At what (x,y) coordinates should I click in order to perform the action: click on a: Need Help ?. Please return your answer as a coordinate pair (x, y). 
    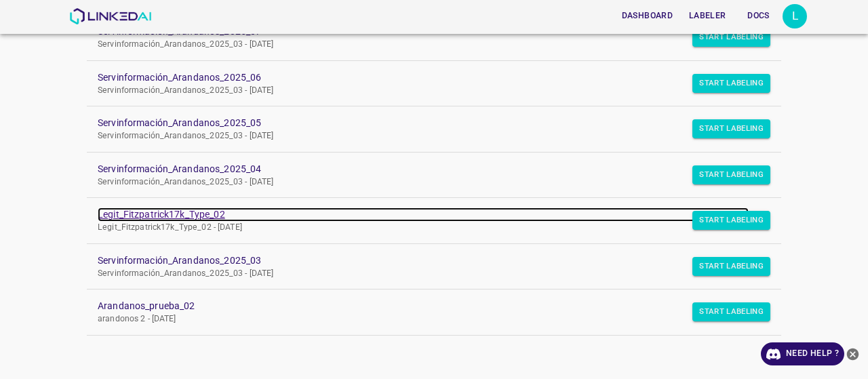
    Looking at the image, I should click on (802, 354).